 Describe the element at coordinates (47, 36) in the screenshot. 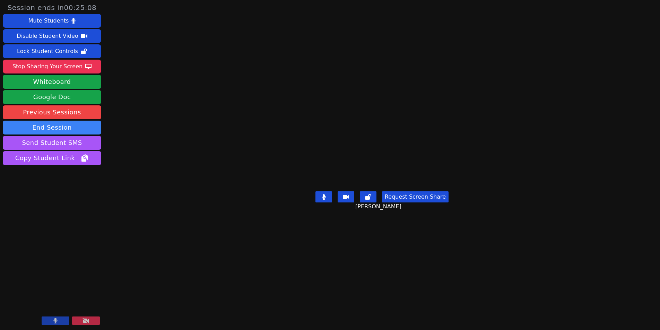

I see `div: Disable Student Video` at that location.